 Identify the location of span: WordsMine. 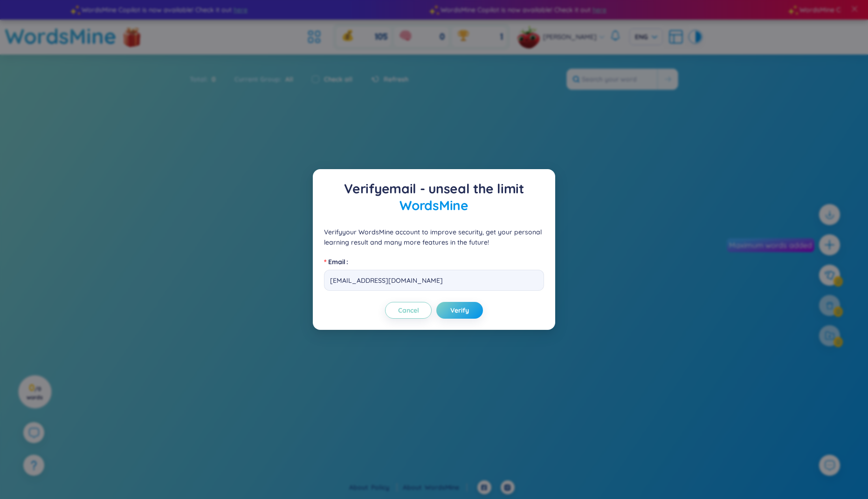
(433, 205).